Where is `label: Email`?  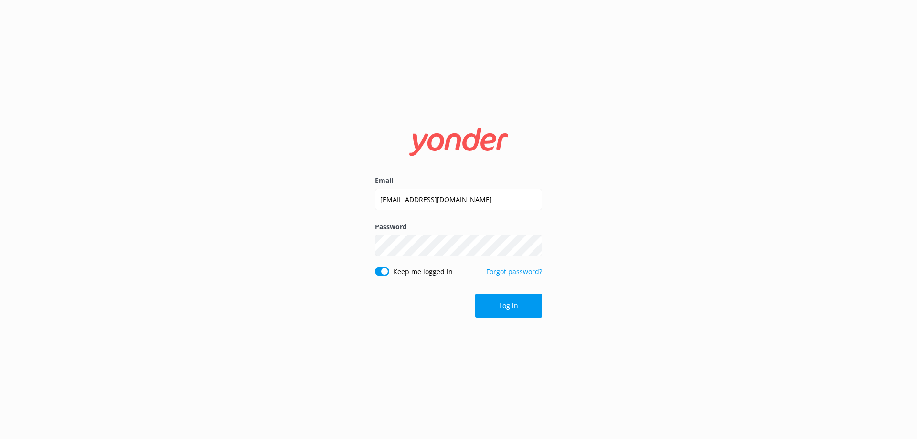
label: Email is located at coordinates (459, 181).